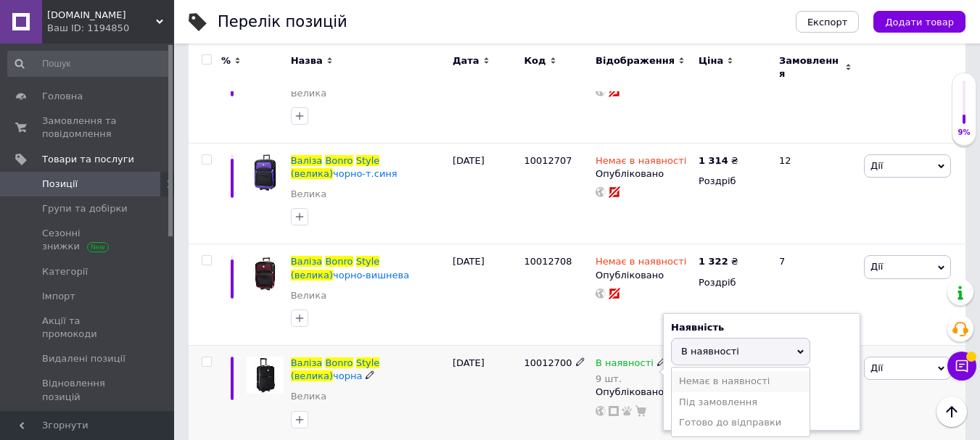 The image size is (980, 440). I want to click on div: 28, so click(816, 93).